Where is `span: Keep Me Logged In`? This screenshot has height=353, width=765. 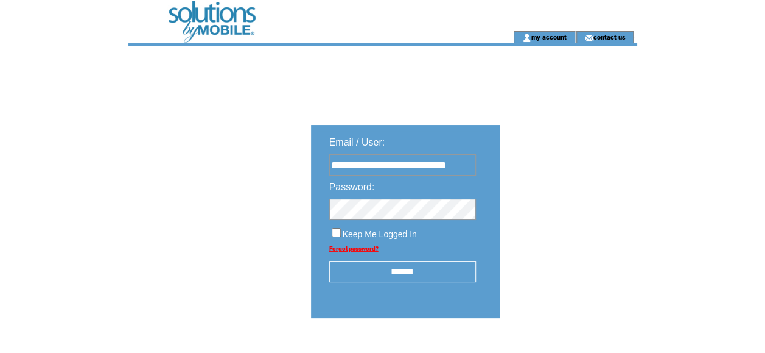 span: Keep Me Logged In is located at coordinates (380, 234).